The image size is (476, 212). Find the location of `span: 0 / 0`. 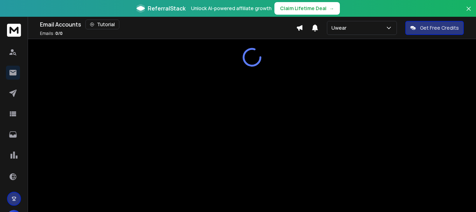

span: 0 / 0 is located at coordinates (59, 33).